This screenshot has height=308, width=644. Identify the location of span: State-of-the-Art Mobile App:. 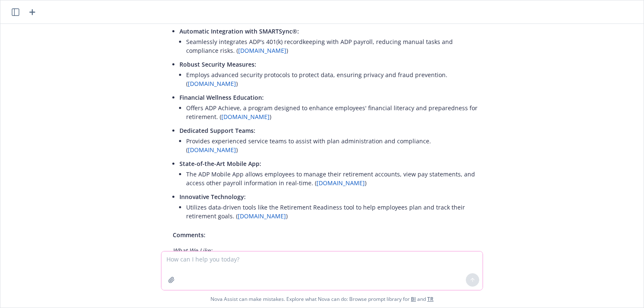
(220, 164).